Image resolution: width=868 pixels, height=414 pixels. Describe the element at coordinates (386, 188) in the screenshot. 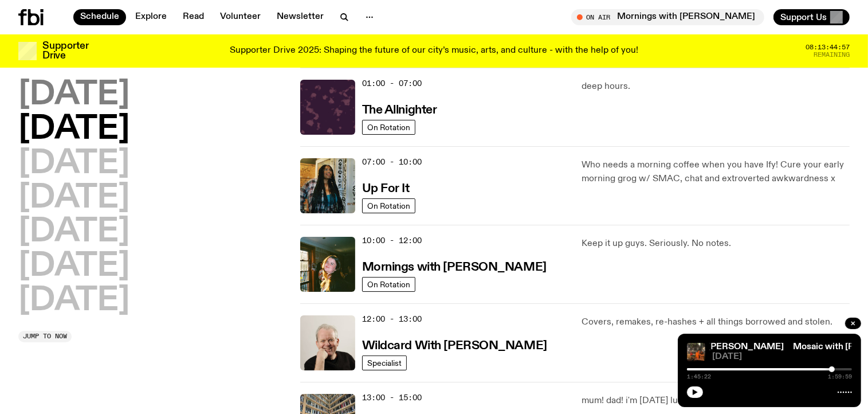

I see `a: Up For It` at that location.